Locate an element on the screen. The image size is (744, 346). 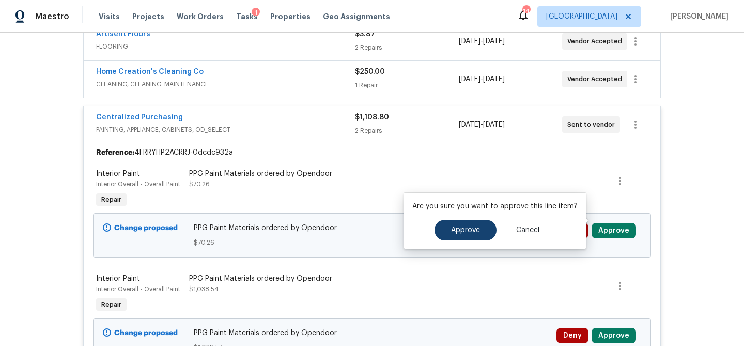
div: 4FRRYHP2ACRRJ-0dcdc932a is located at coordinates (372, 152).